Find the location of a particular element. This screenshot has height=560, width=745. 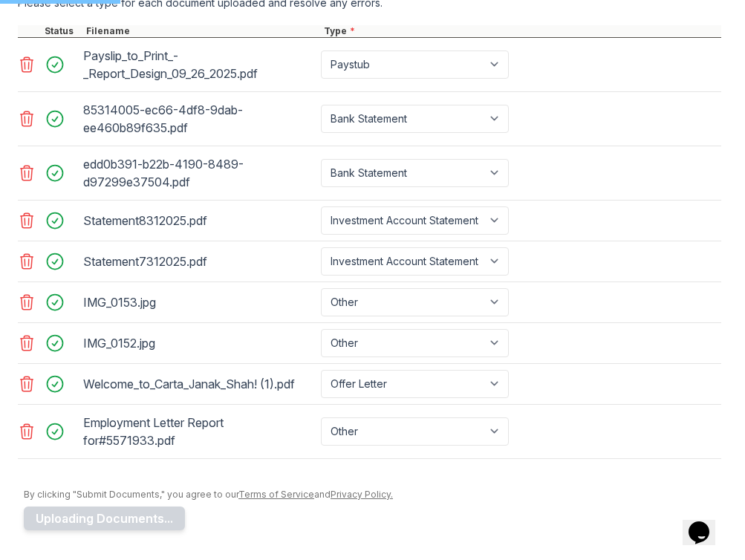

div: Payslip_to_Print_-_Report_Design_09_26_2025.pdf is located at coordinates (199, 65).